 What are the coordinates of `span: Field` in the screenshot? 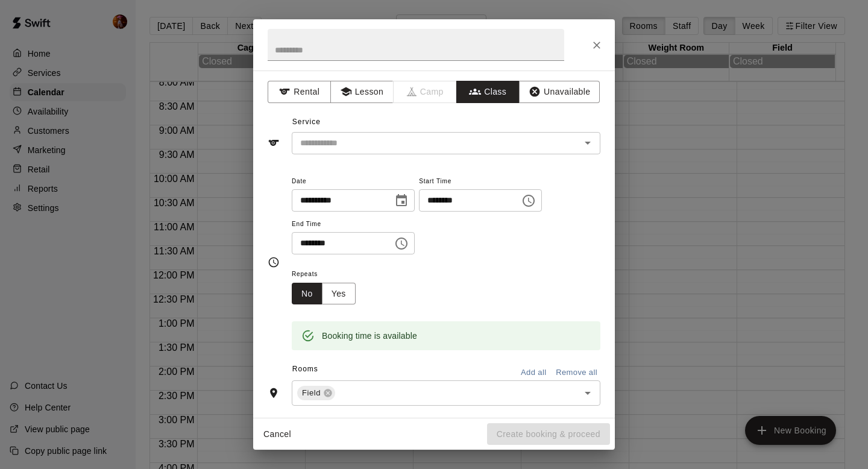 It's located at (311, 393).